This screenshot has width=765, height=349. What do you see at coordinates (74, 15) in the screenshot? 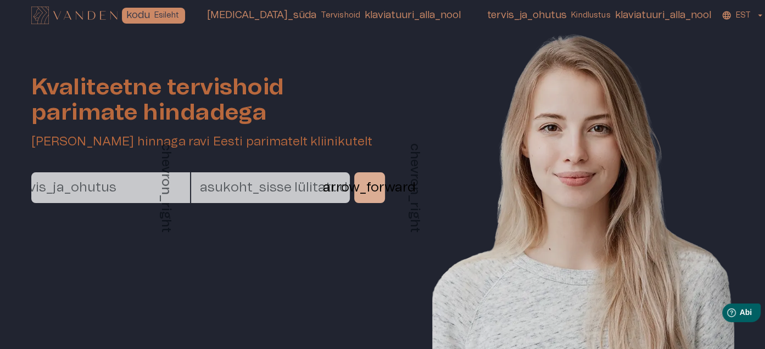
I see `a: Navigeeri avalehele` at bounding box center [74, 15].